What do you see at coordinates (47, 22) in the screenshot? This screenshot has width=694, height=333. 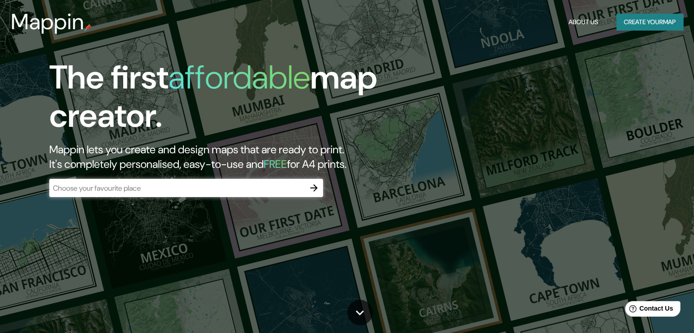 I see `h3: Mappin` at bounding box center [47, 22].